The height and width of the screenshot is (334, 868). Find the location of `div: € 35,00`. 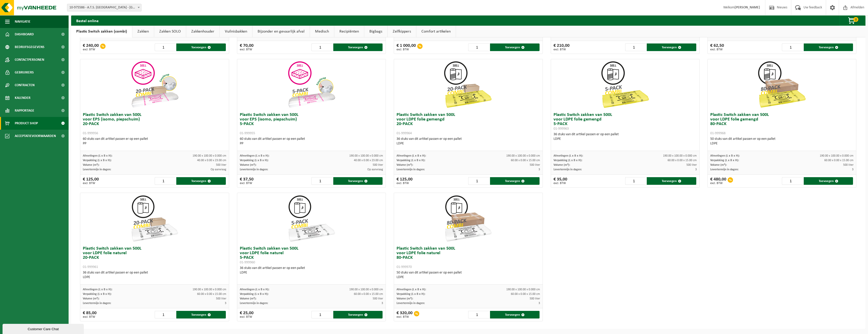

div: € 35,00 is located at coordinates (560, 181).